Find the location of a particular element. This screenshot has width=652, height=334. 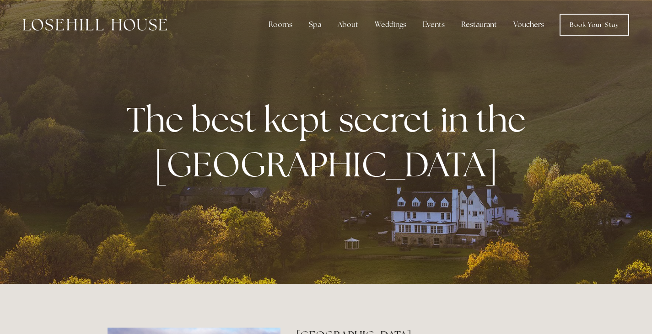

div: Restaurant is located at coordinates (479, 25).